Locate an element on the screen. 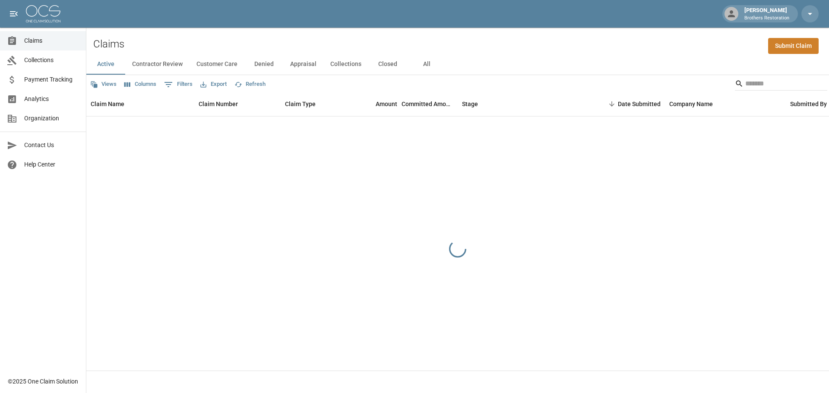 The width and height of the screenshot is (829, 393). a: Submit Claim is located at coordinates (793, 46).